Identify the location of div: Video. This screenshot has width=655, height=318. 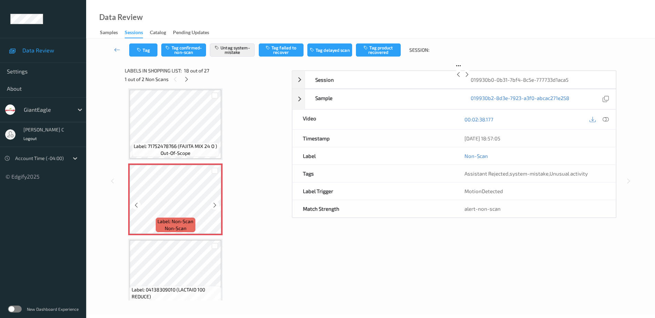
(373, 119).